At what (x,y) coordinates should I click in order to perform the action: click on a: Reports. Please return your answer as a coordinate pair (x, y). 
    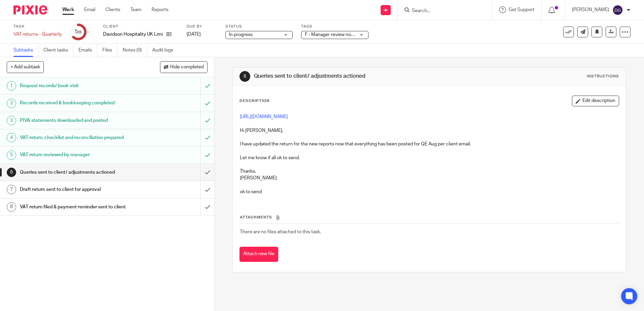
    Looking at the image, I should click on (160, 10).